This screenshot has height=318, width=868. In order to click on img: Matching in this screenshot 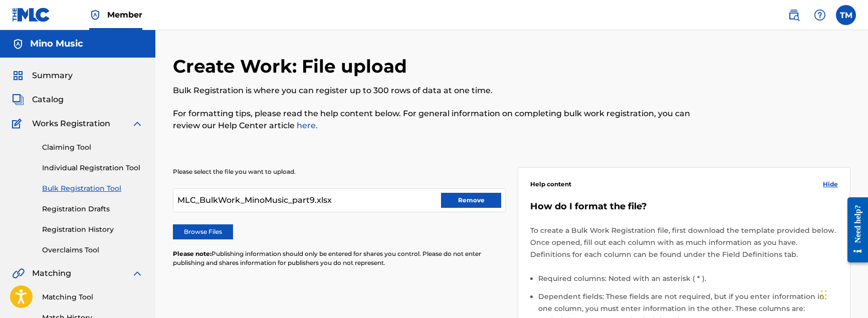, I will do `click(18, 274)`.